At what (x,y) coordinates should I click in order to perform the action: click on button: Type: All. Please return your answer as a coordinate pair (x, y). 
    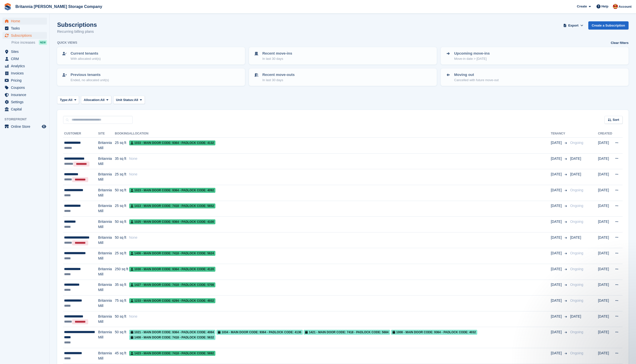
    Looking at the image, I should click on (68, 100).